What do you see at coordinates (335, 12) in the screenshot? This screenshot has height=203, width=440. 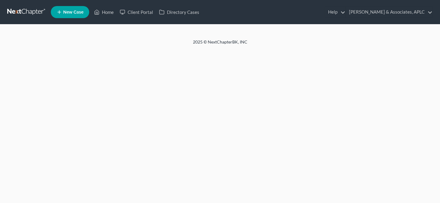 I see `a: Help` at bounding box center [335, 12].